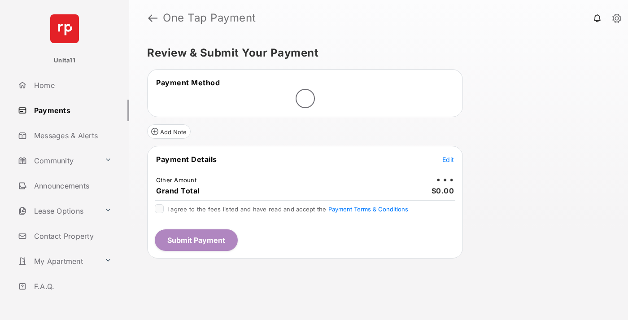 The image size is (628, 320). Describe the element at coordinates (188, 82) in the screenshot. I see `span: Payment Method` at that location.